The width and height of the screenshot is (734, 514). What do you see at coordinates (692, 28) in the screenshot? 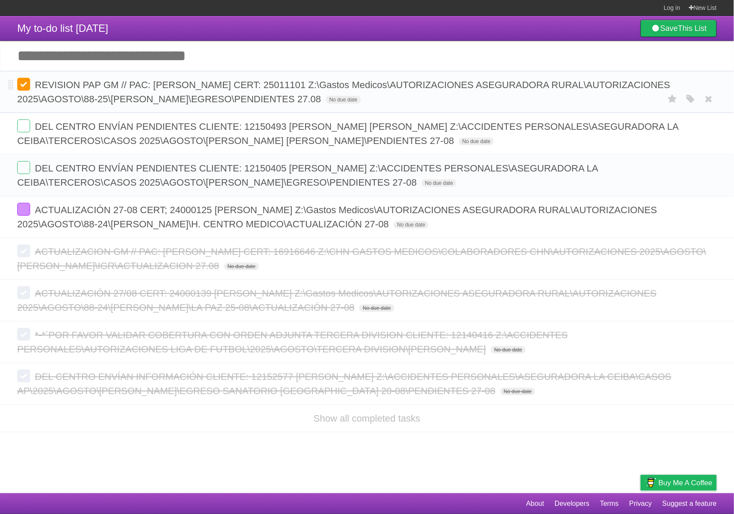
I see `b: This List` at bounding box center [692, 28].